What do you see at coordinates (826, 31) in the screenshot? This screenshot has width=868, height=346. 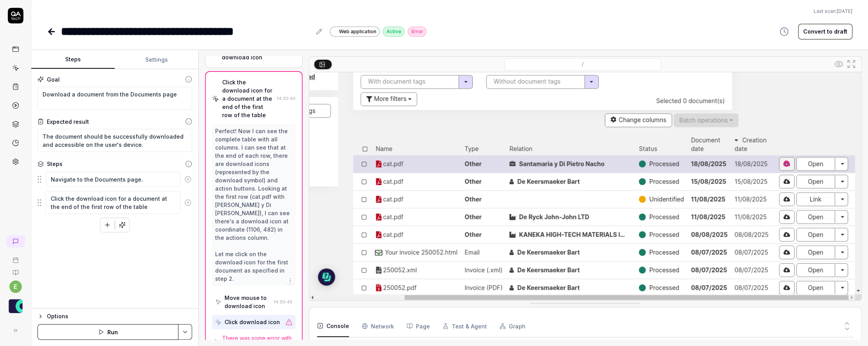 I see `button: Convert to draft` at bounding box center [826, 31].